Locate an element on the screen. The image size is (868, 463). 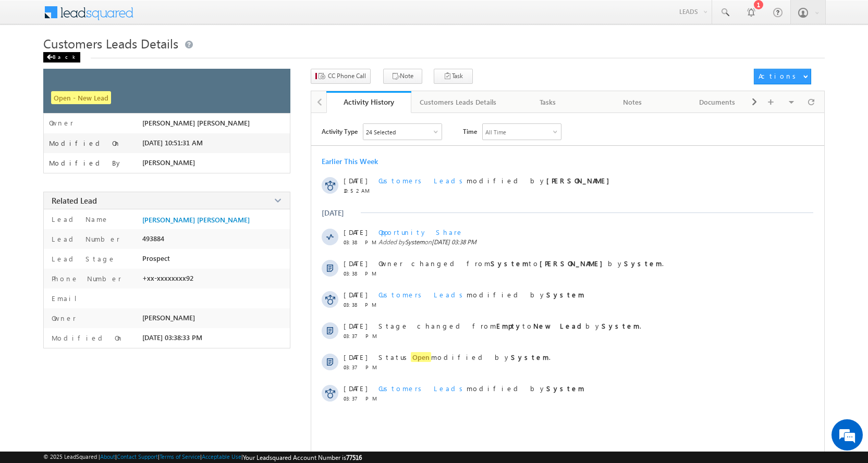
span: © 2025 LeadSquared | | | | | is located at coordinates (202, 458).